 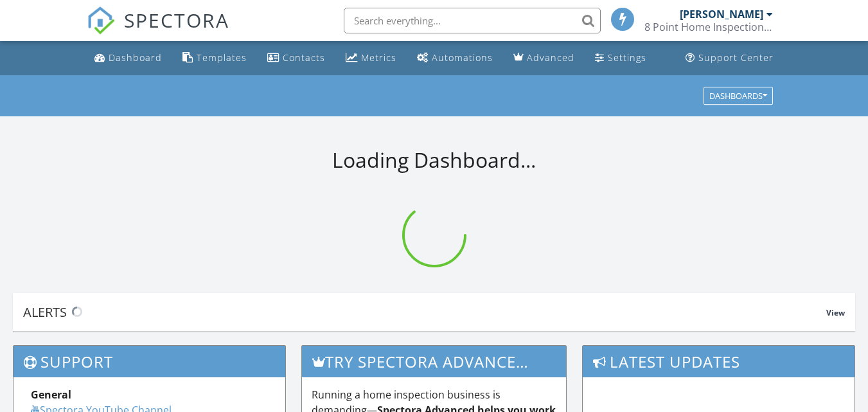 I want to click on h3: Latest Updates, so click(x=718, y=361).